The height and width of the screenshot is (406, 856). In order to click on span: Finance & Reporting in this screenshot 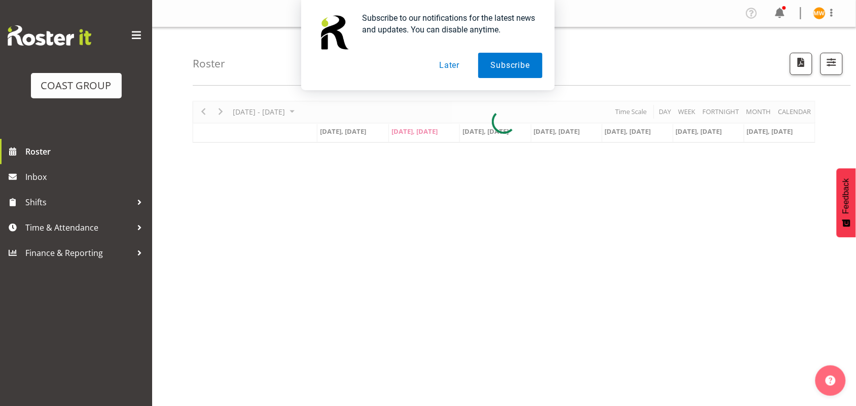, I will do `click(79, 253)`.